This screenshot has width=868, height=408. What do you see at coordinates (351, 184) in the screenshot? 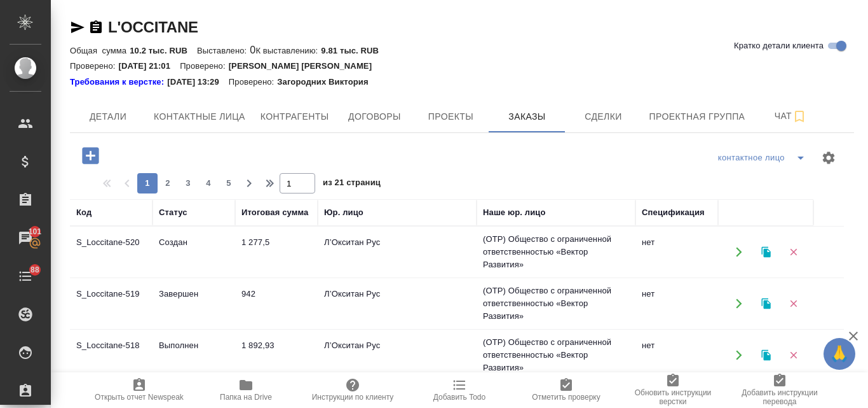
I see `span: из 21 страниц` at bounding box center [351, 184].